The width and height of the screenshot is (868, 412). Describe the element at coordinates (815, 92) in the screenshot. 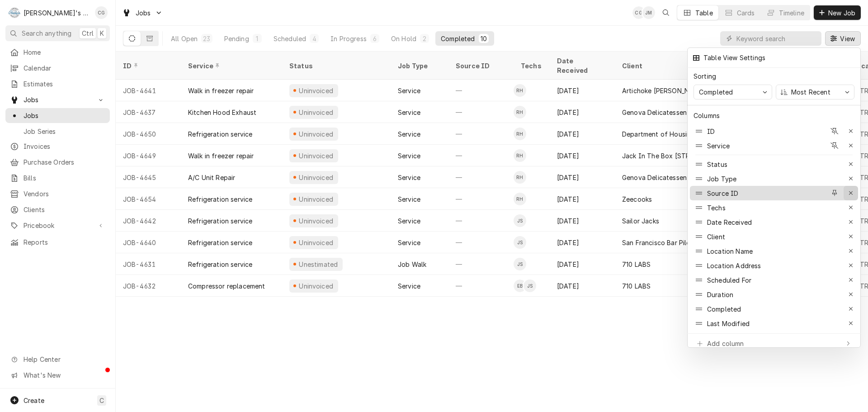

I see `button: Most Recent` at that location.